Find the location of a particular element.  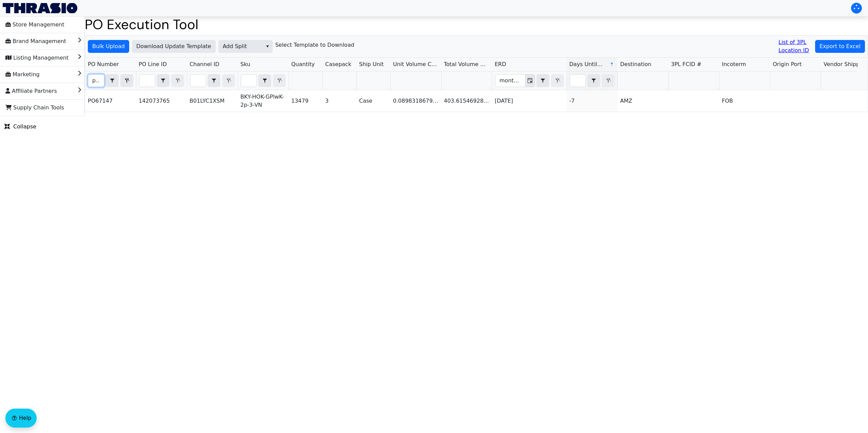

span: Incoterm is located at coordinates (734, 65).